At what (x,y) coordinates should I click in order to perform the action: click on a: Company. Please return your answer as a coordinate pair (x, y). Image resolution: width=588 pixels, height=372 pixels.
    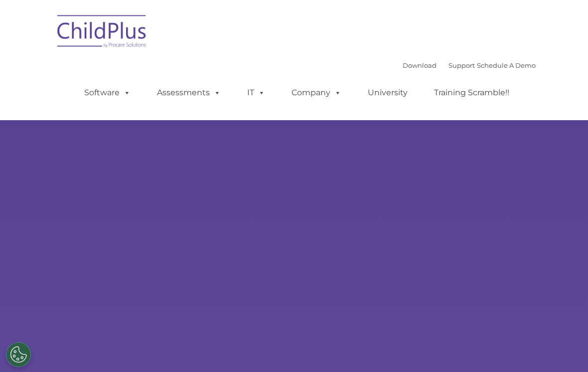
    Looking at the image, I should click on (317, 93).